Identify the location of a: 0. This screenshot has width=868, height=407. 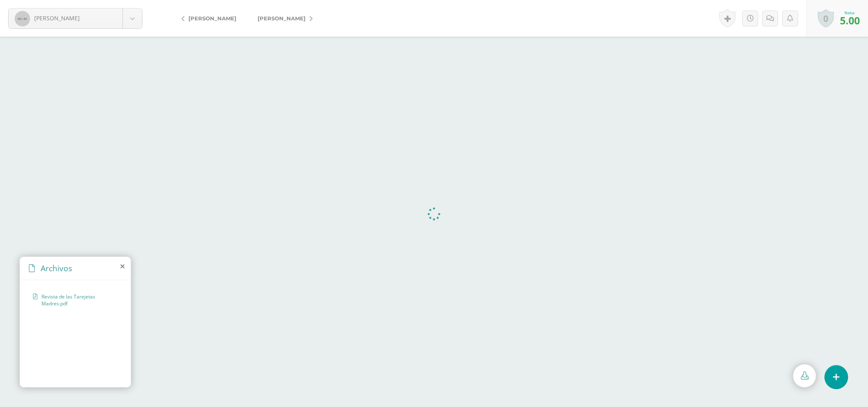
(825, 18).